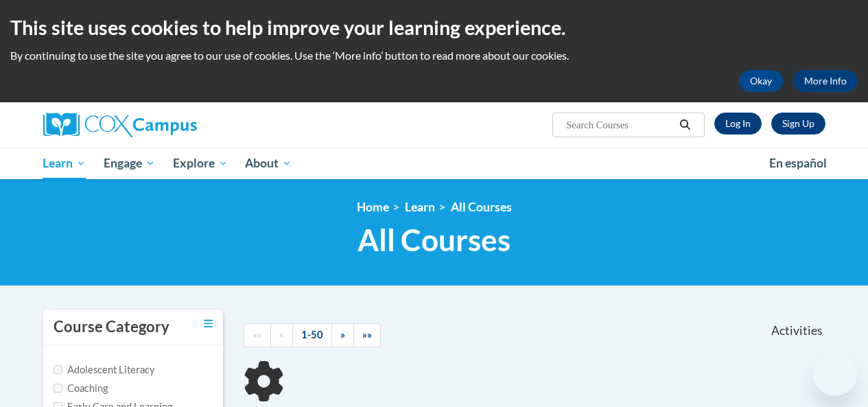 The width and height of the screenshot is (868, 407). I want to click on button: Okay, so click(761, 81).